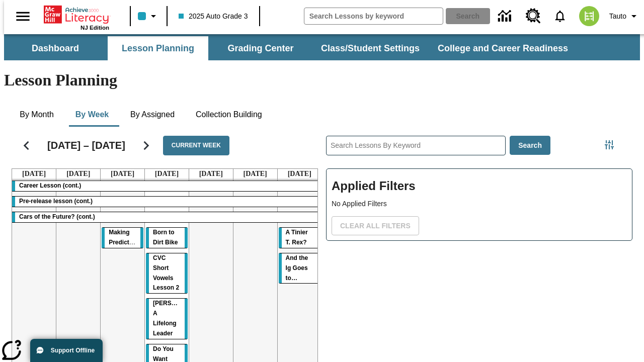 This screenshot has height=362, width=644. What do you see at coordinates (416, 145) in the screenshot?
I see `input: Search Lessons By Keyword` at bounding box center [416, 145].